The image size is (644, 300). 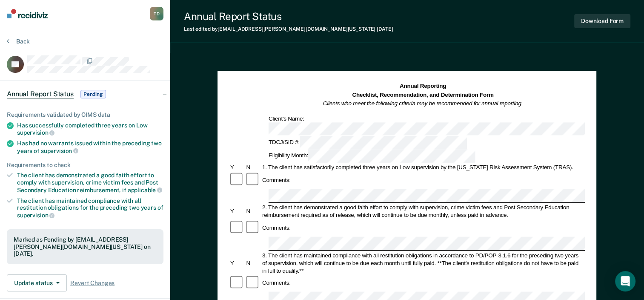 What do you see at coordinates (372, 156) in the screenshot?
I see `div: Eligibility Month:` at bounding box center [372, 156].